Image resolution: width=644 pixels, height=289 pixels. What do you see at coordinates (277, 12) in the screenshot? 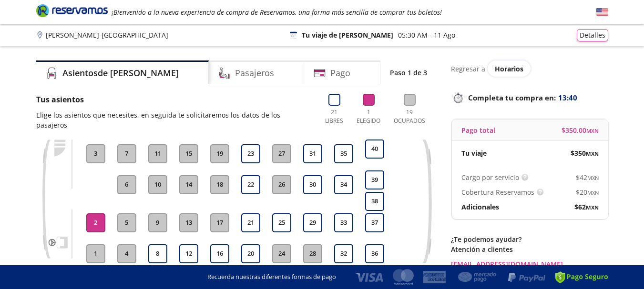
I see `em: ¡Bienvenido a la nueva experiencia de compra de Reservamos, una forma más sencilla de comprar tus...` at bounding box center [277, 12].